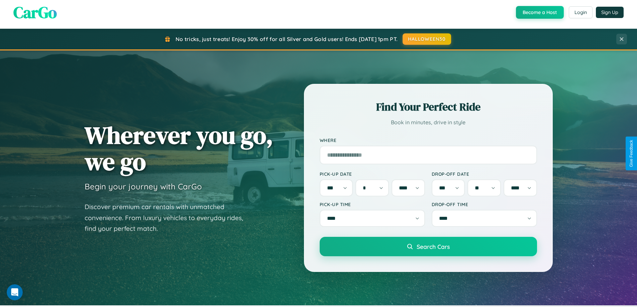 Image resolution: width=637 pixels, height=307 pixels. Describe the element at coordinates (580, 12) in the screenshot. I see `button: Login` at that location.